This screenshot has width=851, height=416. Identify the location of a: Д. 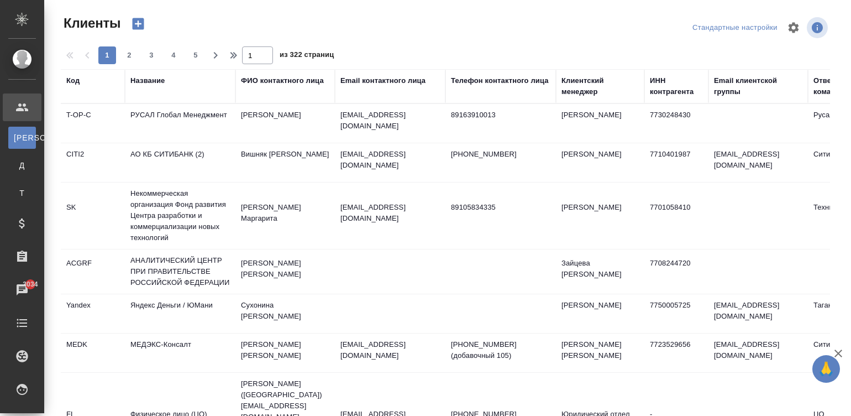
(22, 165).